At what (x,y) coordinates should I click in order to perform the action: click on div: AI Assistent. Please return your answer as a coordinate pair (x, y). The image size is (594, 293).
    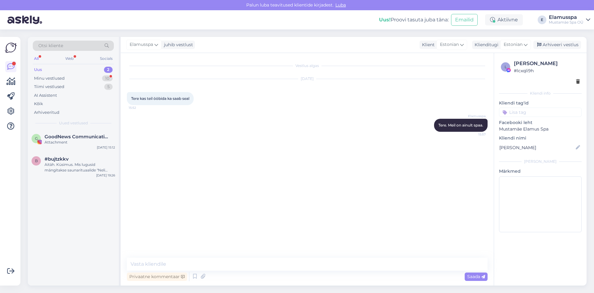
    Looking at the image, I should click on (46, 95).